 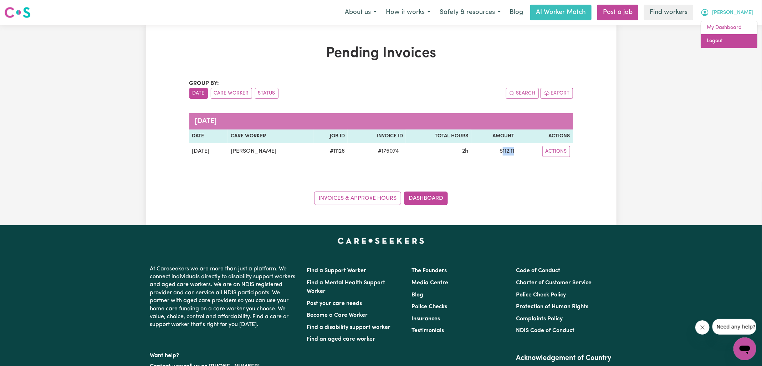 What do you see at coordinates (438, 136) in the screenshot?
I see `th: Total Hours` at bounding box center [438, 136].